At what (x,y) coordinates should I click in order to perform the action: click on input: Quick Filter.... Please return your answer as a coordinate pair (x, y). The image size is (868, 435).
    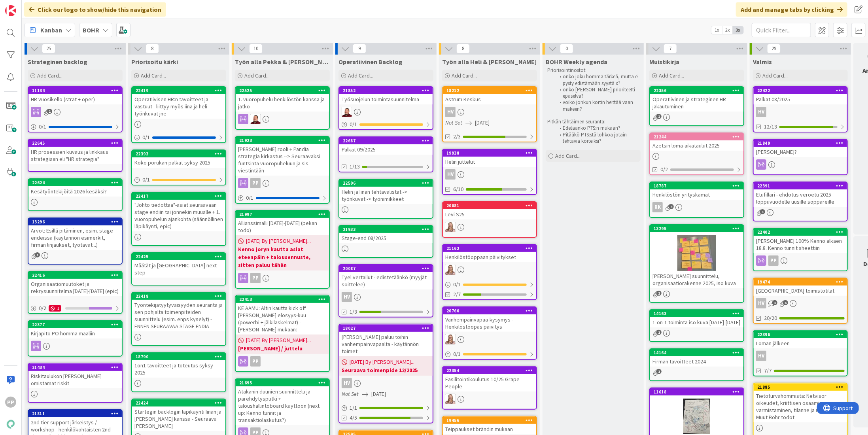
    Looking at the image, I should click on (781, 30).